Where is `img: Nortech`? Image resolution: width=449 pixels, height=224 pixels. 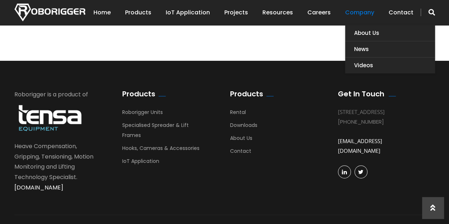 img: Nortech is located at coordinates (50, 12).